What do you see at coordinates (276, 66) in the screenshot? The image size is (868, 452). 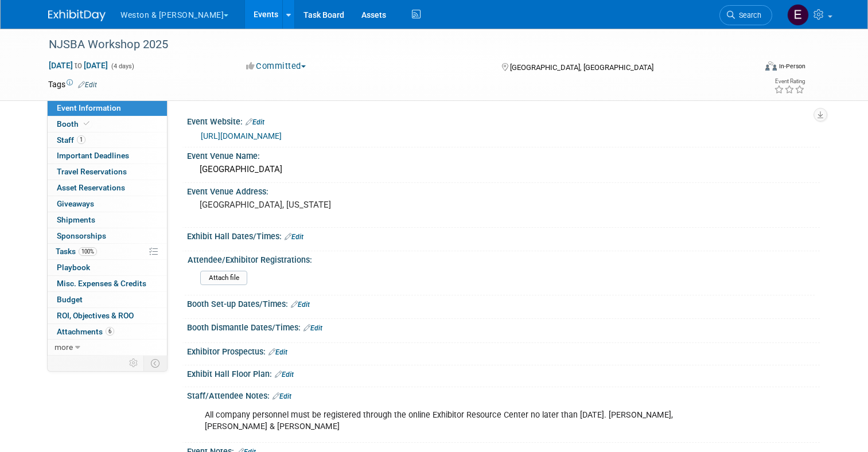 I see `button: Committed` at bounding box center [276, 66].